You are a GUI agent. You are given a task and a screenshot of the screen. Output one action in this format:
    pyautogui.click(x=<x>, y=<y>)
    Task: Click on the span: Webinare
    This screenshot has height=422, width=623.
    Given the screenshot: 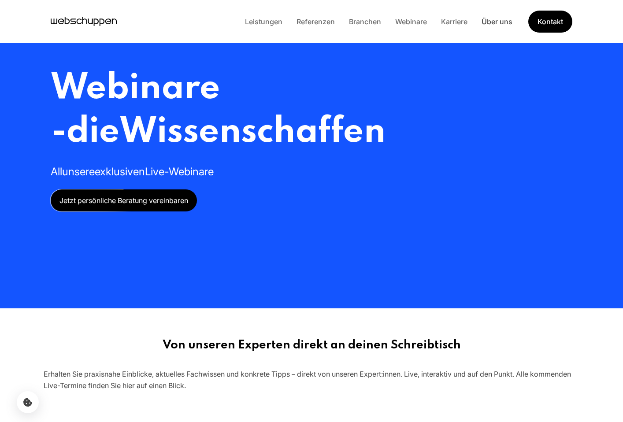 What is the action you would take?
    pyautogui.click(x=135, y=89)
    